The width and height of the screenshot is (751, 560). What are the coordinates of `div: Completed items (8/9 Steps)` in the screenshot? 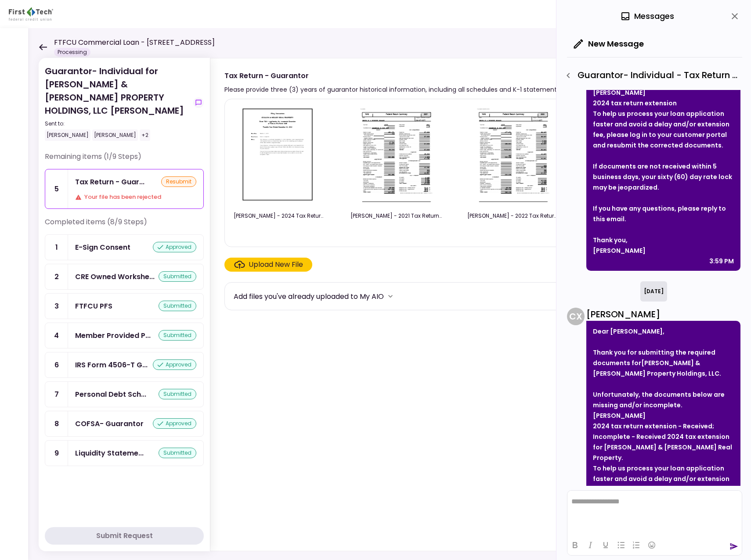 It's located at (124, 226).